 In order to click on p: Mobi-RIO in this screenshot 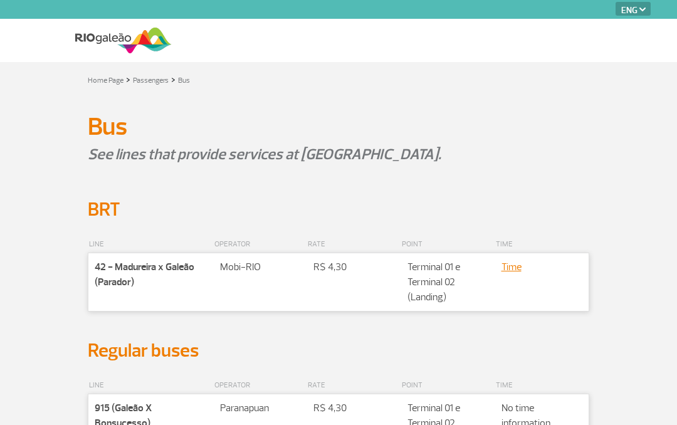, I will do `click(260, 267)`.